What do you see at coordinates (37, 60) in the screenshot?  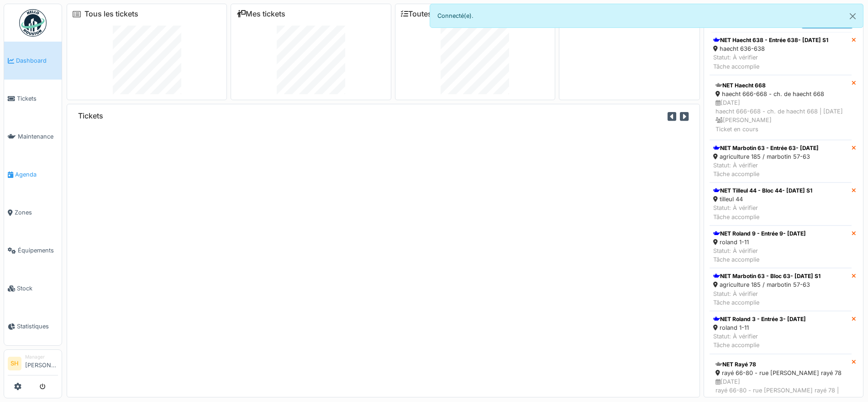 I see `span: Dashboard` at bounding box center [37, 60].